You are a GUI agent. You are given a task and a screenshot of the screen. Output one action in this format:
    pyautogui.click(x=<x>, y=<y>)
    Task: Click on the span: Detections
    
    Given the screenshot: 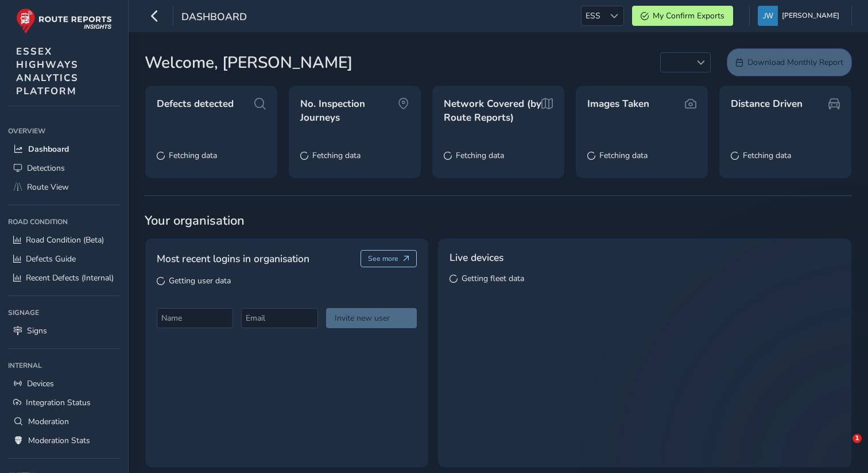 What is the action you would take?
    pyautogui.click(x=46, y=168)
    